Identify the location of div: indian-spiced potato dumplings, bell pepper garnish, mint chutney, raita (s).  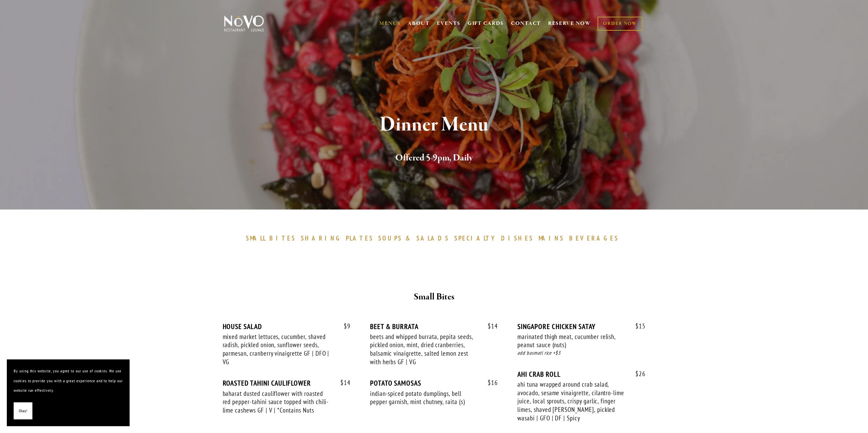
(424, 398).